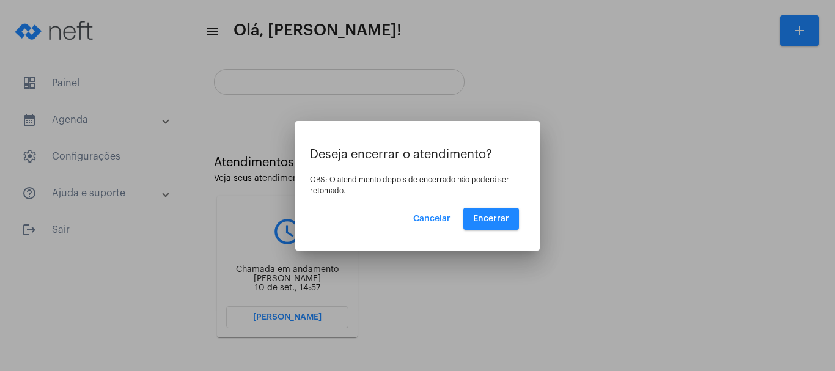 The image size is (835, 371). What do you see at coordinates (491, 219) in the screenshot?
I see `span: Encerrar` at bounding box center [491, 219].